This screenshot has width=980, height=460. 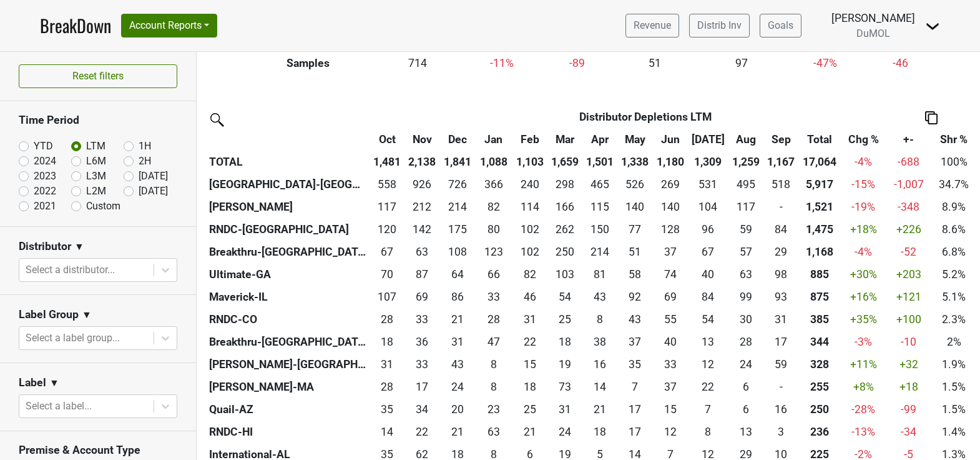 I want to click on div: 51, so click(x=635, y=252).